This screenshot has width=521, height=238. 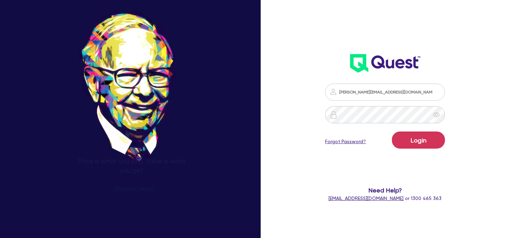 I want to click on button: Login, so click(x=418, y=140).